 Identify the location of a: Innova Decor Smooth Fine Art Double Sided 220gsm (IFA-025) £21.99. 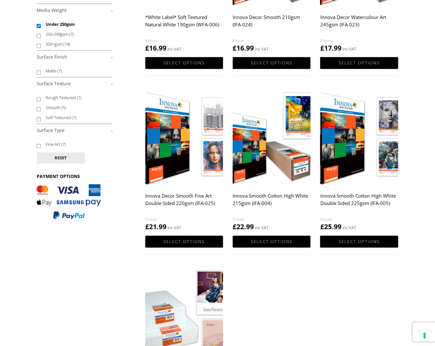
(184, 160).